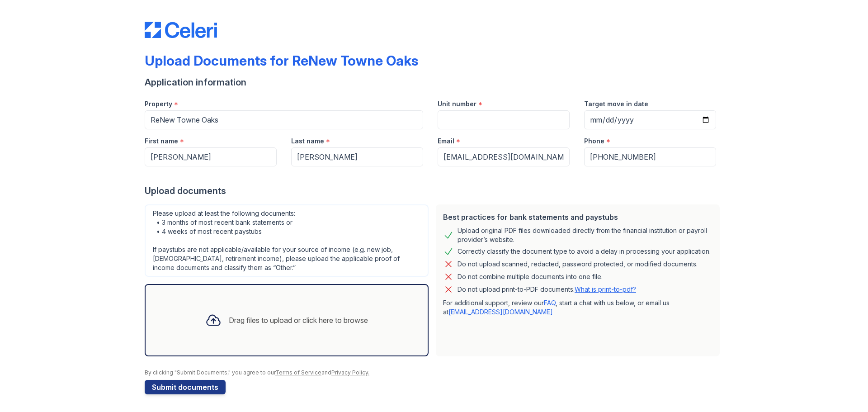  What do you see at coordinates (350, 373) in the screenshot?
I see `a: Privacy Policy.` at bounding box center [350, 373].